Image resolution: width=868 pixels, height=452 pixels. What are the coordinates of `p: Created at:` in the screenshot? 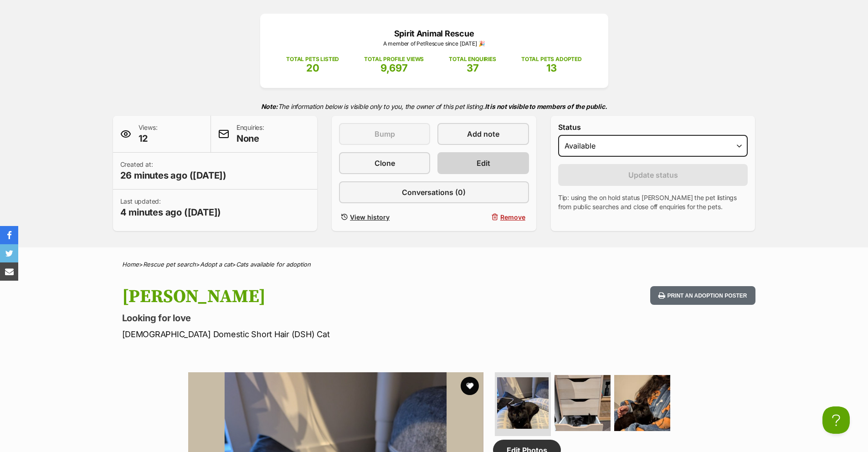 It's located at (174, 171).